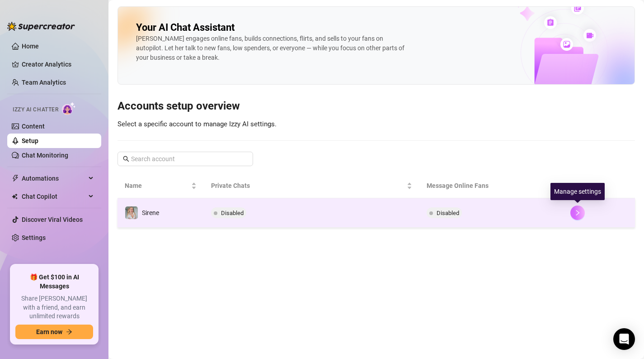 The image size is (644, 359). I want to click on button: right, so click(577, 213).